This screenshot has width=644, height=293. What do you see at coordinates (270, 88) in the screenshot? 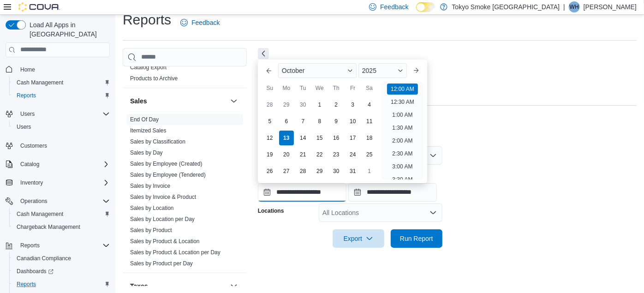
I see `div: Su` at bounding box center [270, 88].